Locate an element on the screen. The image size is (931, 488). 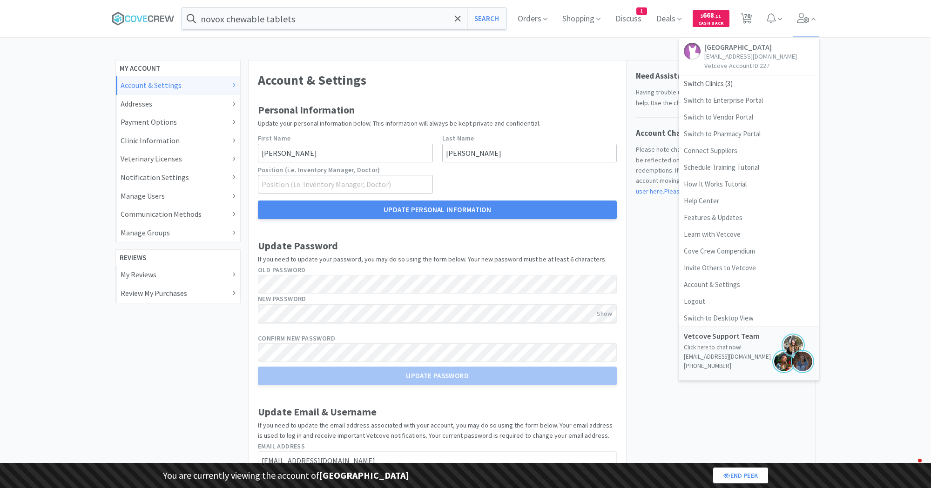
a: Clinic Information is located at coordinates (178, 141).